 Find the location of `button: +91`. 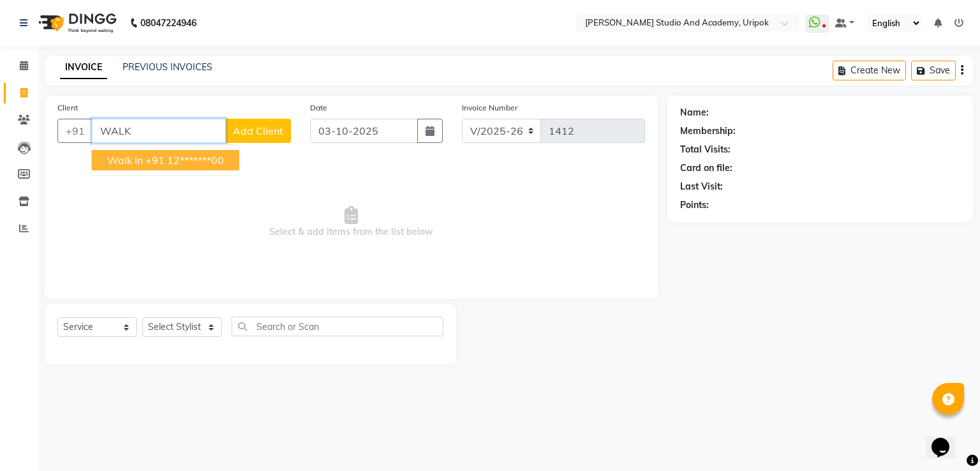

button: +91 is located at coordinates (75, 131).